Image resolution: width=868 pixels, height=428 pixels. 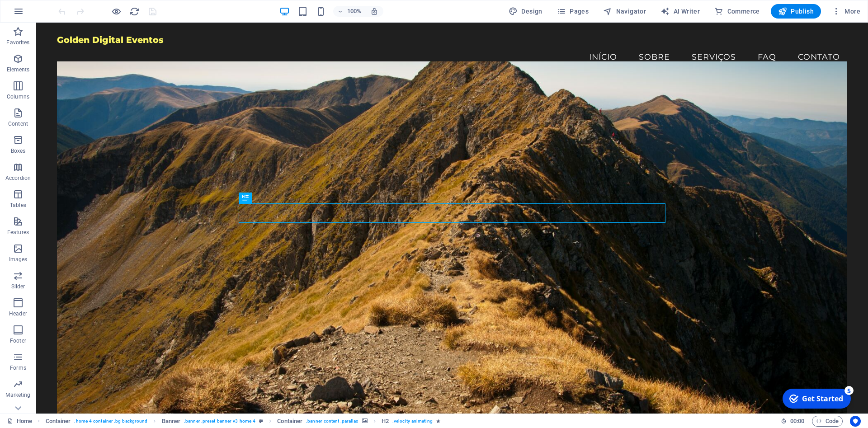 I want to click on p: Columns, so click(x=18, y=97).